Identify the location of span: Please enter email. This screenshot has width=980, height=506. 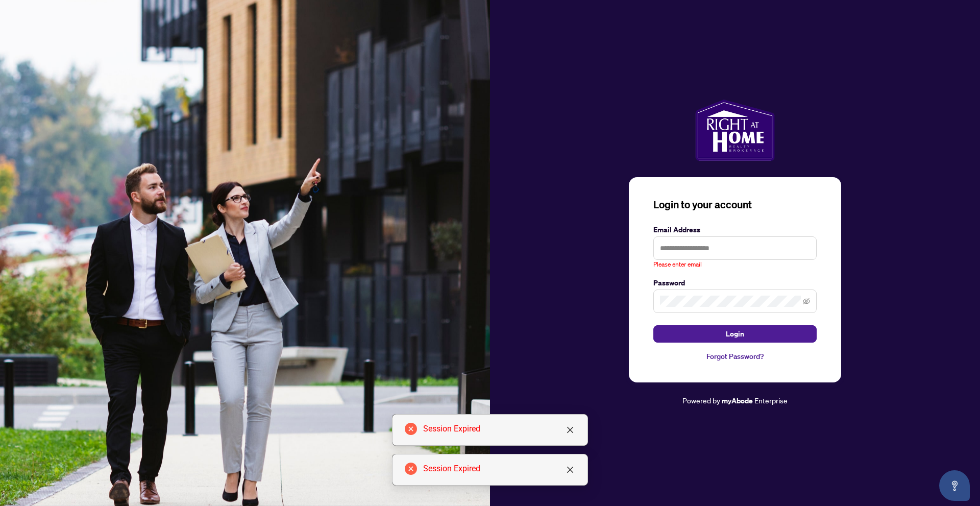
(677, 265).